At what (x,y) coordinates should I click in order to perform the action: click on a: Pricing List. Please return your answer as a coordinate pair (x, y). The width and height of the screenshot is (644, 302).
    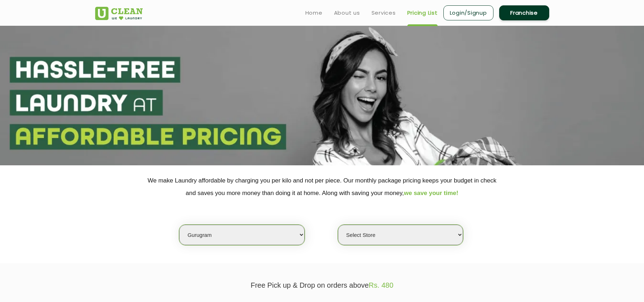
    Looking at the image, I should click on (422, 13).